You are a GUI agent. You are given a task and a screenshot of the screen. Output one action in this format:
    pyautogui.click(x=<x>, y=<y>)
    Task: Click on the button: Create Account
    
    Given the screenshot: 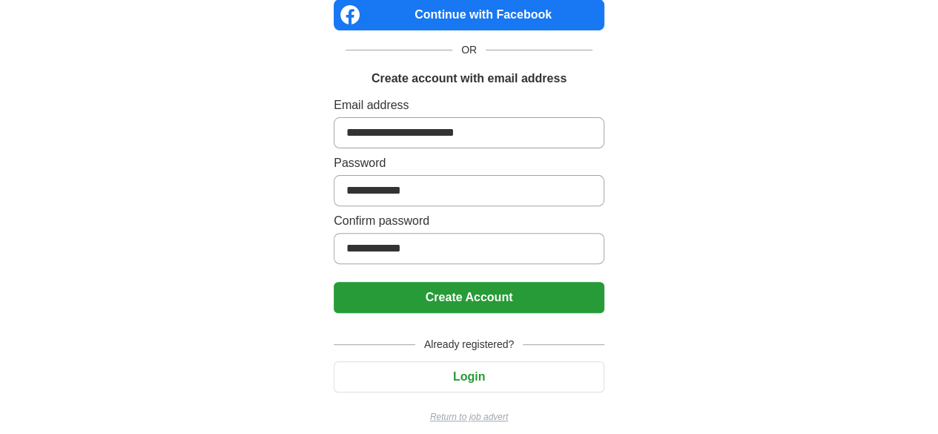 What is the action you would take?
    pyautogui.click(x=468, y=297)
    